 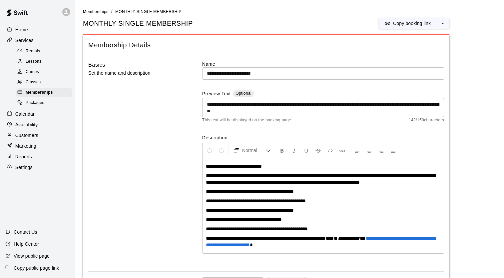 What do you see at coordinates (24, 40) in the screenshot?
I see `p: Services` at bounding box center [24, 40].